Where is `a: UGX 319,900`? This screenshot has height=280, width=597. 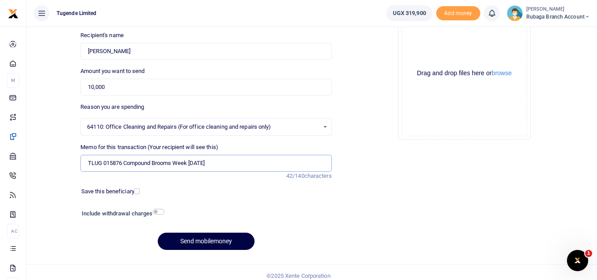 a: UGX 319,900 is located at coordinates (409, 13).